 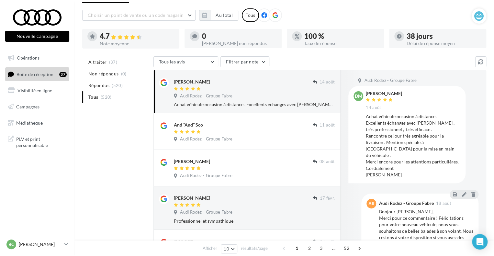 What do you see at coordinates (37, 141) in the screenshot?
I see `a: PLV et print personnalisable` at bounding box center [37, 141].